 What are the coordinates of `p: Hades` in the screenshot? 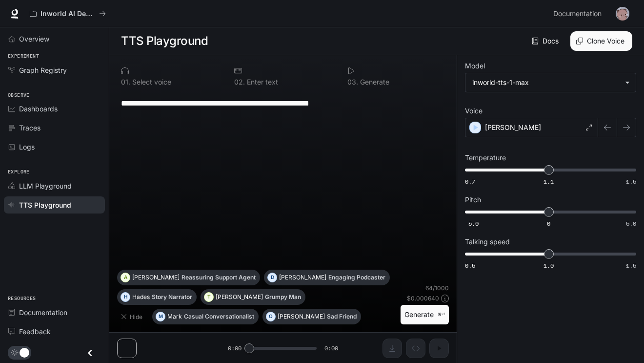 It's located at (141, 297).